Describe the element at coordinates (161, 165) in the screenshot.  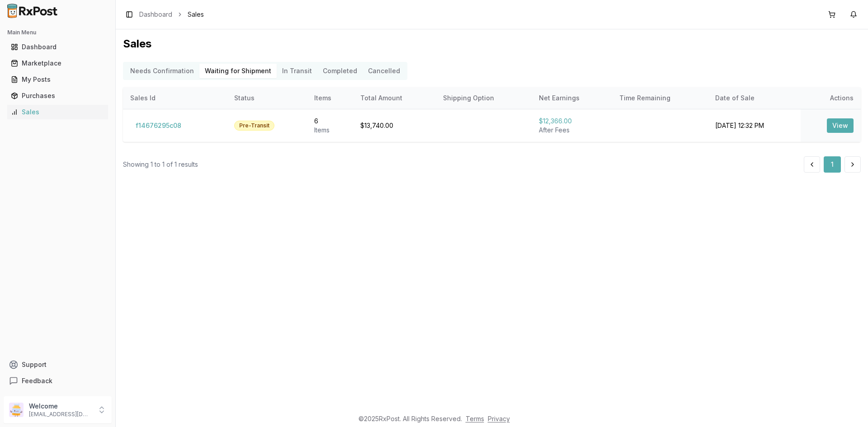
I see `div: Showing 1 to 1 of 1 results` at that location.